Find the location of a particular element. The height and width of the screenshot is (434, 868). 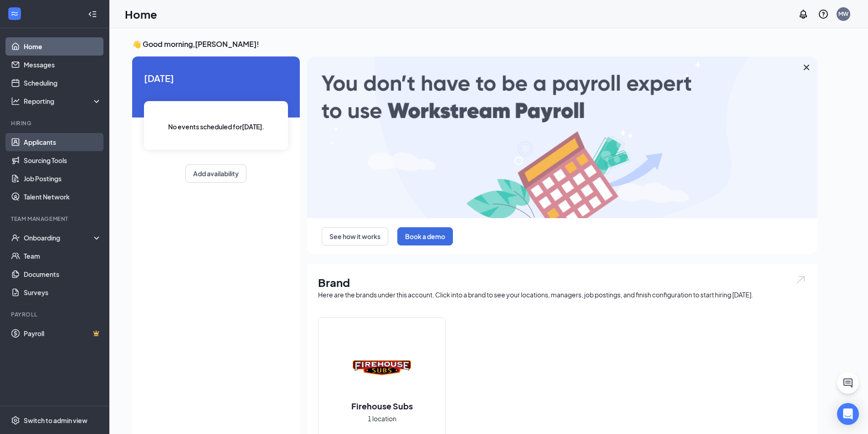

div: Payroll is located at coordinates (55, 314).